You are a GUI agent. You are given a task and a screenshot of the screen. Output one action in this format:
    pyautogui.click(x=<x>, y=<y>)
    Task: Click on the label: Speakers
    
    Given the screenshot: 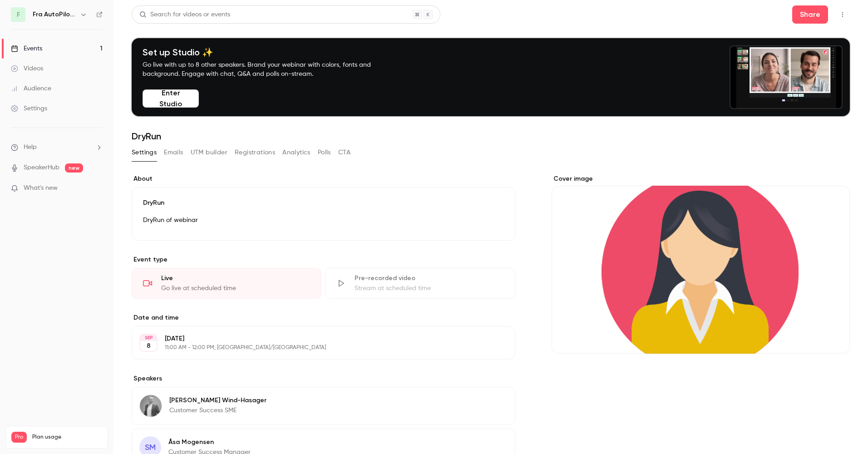 What is the action you would take?
    pyautogui.click(x=323, y=379)
    